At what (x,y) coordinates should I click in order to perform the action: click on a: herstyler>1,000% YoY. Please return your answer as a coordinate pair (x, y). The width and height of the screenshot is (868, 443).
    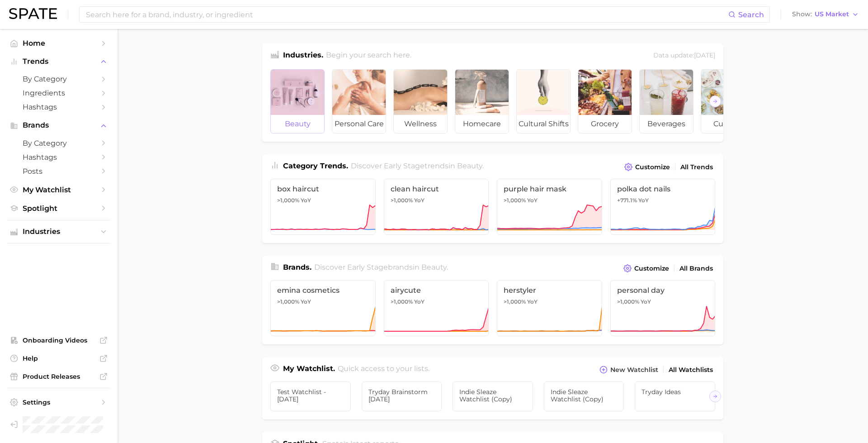
    Looking at the image, I should click on (549, 308).